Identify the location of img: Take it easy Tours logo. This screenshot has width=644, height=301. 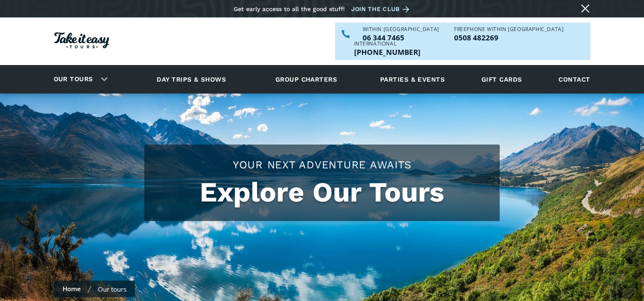
(82, 40).